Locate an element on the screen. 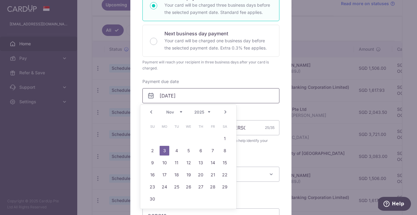  a: 20 is located at coordinates (201, 175).